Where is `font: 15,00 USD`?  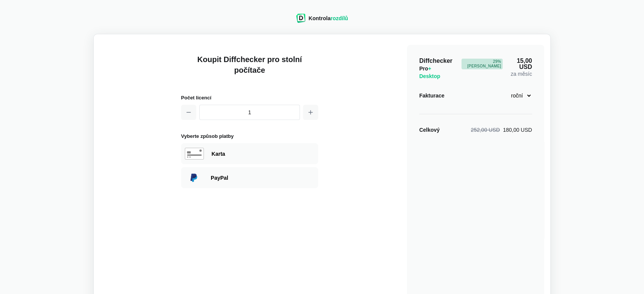 font: 15,00 USD is located at coordinates (525, 64).